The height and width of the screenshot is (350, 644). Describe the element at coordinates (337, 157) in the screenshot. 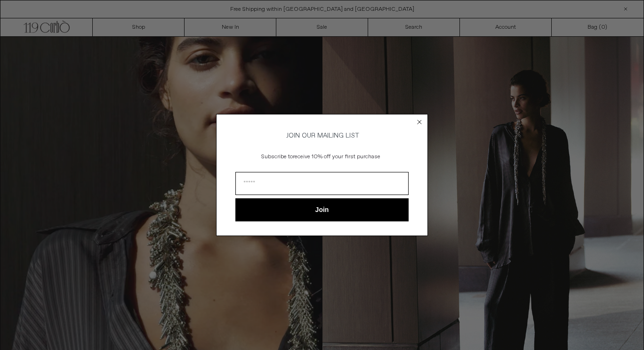

I see `span: receive 10% off your first purchase` at that location.